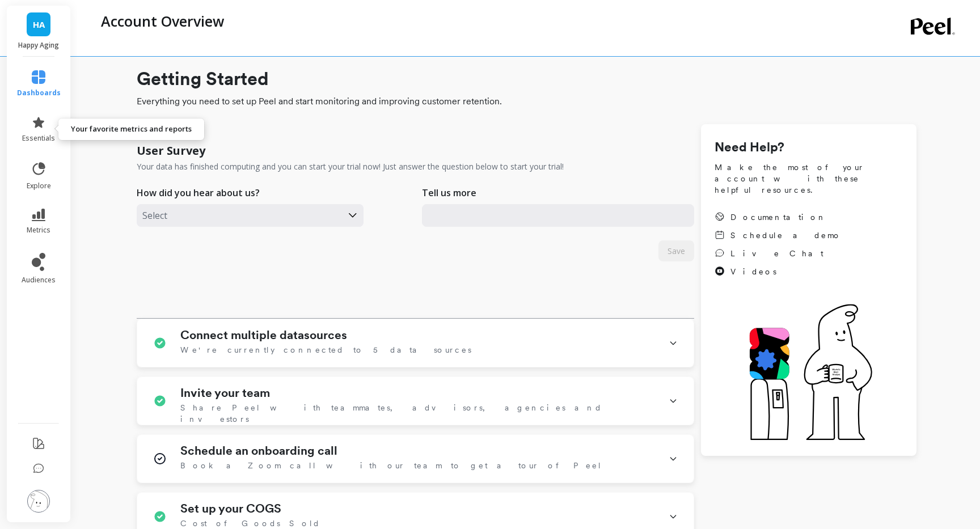 The image size is (980, 529). I want to click on span: explore, so click(39, 186).